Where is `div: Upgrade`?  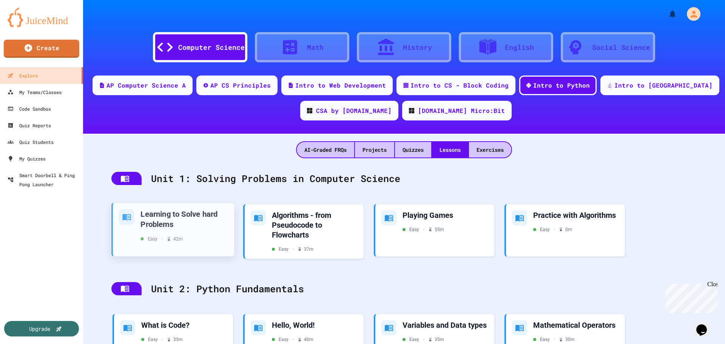
div: Upgrade is located at coordinates (40, 328).